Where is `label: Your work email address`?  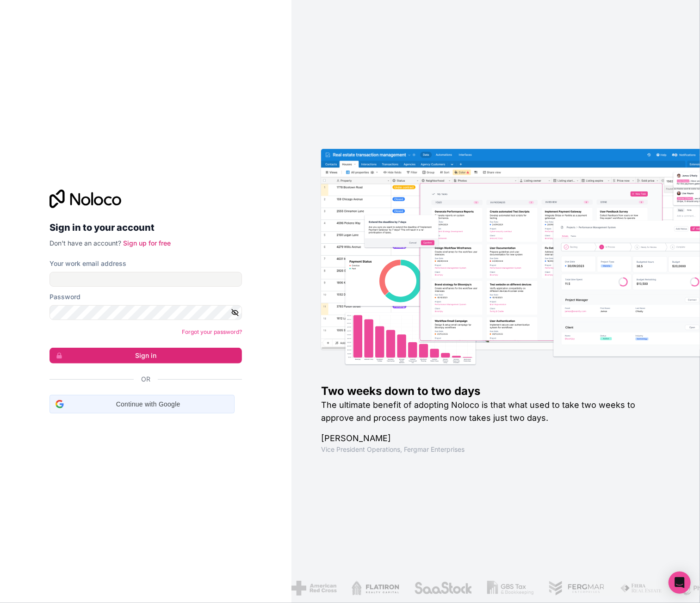
label: Your work email address is located at coordinates (88, 264).